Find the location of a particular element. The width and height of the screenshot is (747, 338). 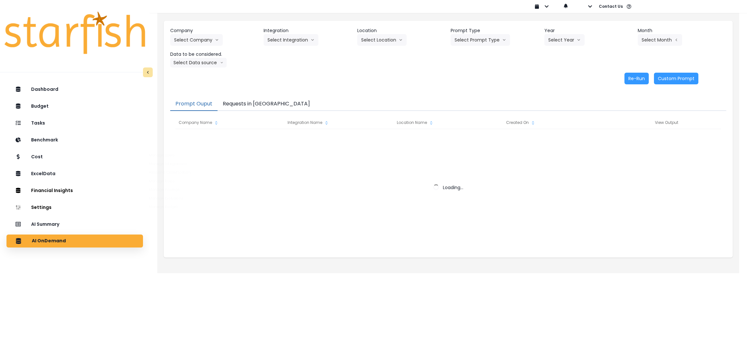

div: Created On is located at coordinates (558, 123).